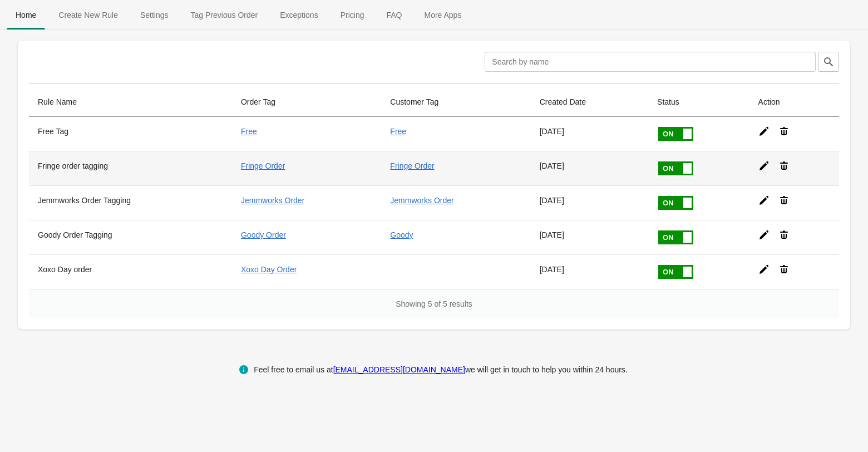  What do you see at coordinates (130, 237) in the screenshot?
I see `th: Goody Order Tagging` at bounding box center [130, 237].